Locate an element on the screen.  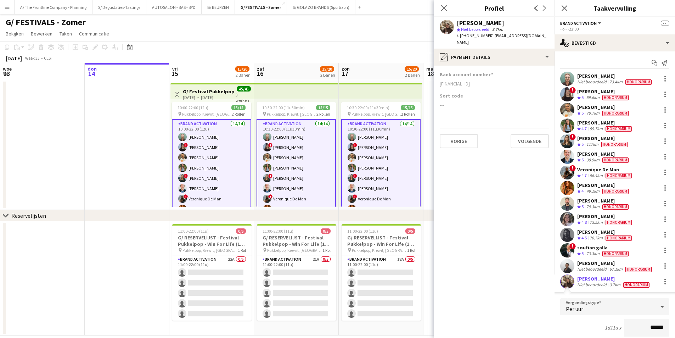
a: Bekijken is located at coordinates (15, 34).